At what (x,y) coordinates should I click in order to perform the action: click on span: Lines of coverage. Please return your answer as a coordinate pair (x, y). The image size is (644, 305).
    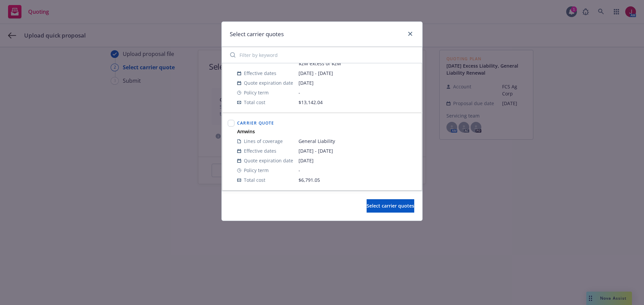
    Looking at the image, I should click on (264, 141).